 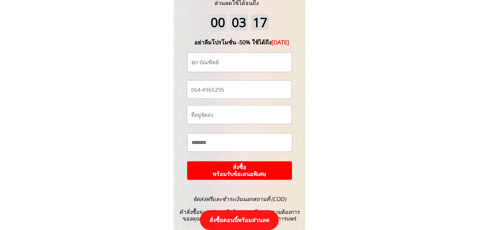 What do you see at coordinates (239, 199) in the screenshot?
I see `span: จัดส่งฟรีและชำระเงินนอกสถานที่ (COD)` at bounding box center [239, 199].